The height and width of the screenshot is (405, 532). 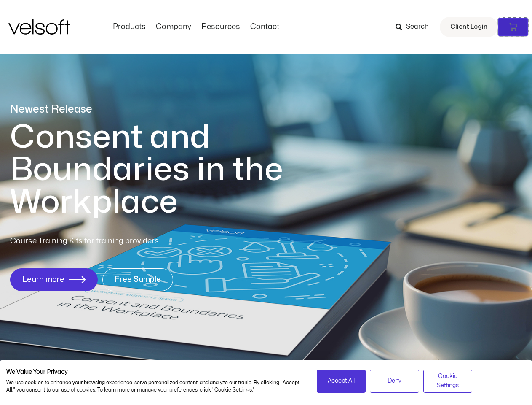 I want to click on span: Deny, so click(x=394, y=381).